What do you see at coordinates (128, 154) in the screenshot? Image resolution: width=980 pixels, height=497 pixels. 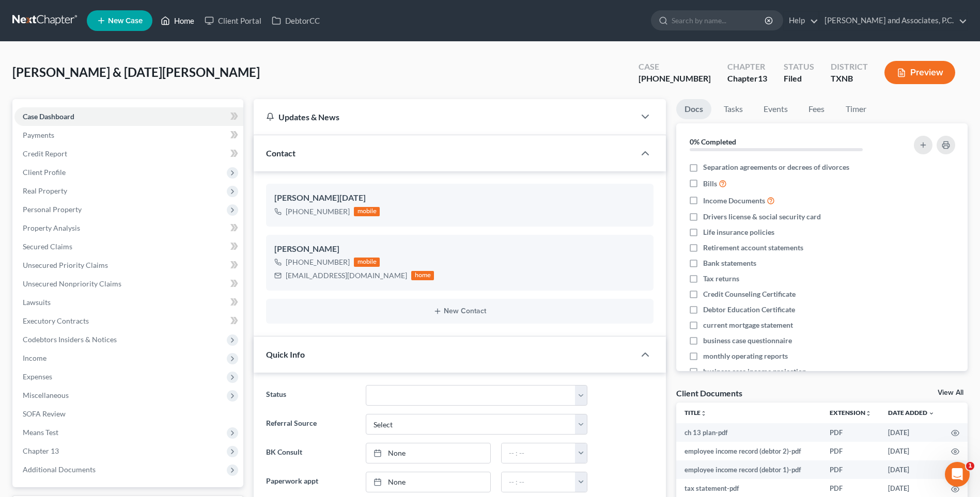 I see `a: Credit Report` at bounding box center [128, 154].